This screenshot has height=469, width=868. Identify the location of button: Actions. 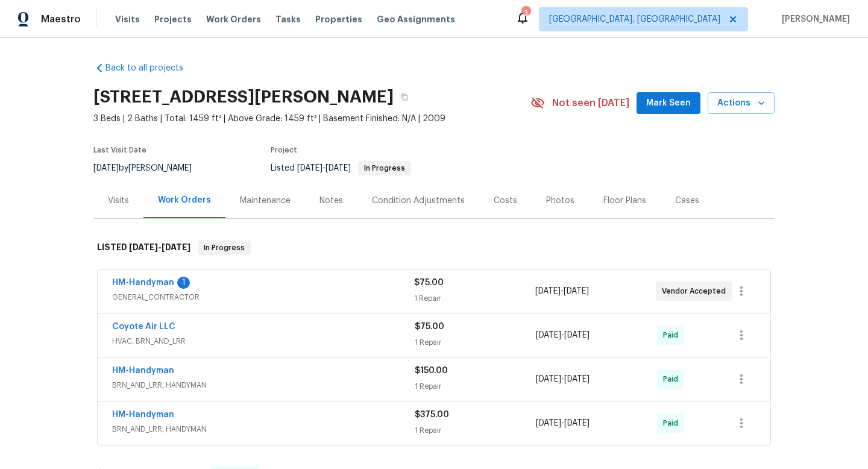
(741, 103).